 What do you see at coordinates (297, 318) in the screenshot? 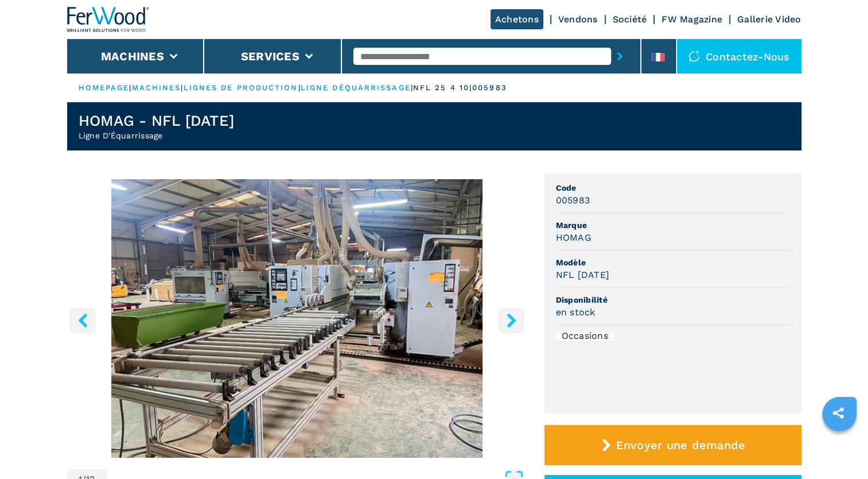
I see `div: Go to Slide 1` at bounding box center [297, 318].